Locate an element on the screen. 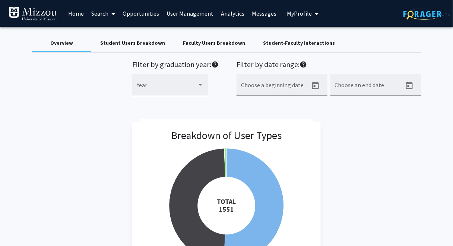 This screenshot has width=453, height=246. img: ForagerOne Logo is located at coordinates (427, 14).